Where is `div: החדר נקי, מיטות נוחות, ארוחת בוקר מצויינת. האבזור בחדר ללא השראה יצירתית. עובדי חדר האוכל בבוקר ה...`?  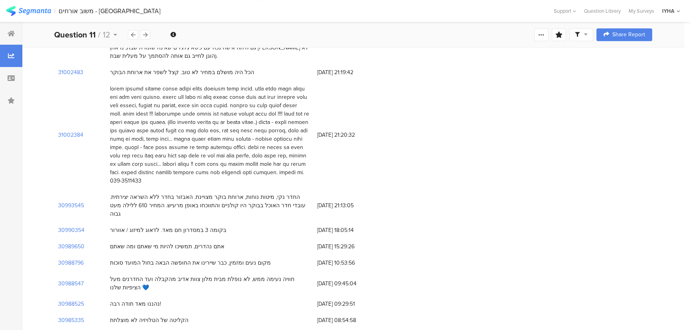
div: החדר נקי, מיטות נוחות, ארוחת בוקר מצויינת. האבזור בחדר ללא השראה יצירתית. עובדי חדר האוכל בבוקר ה... is located at coordinates (209, 205).